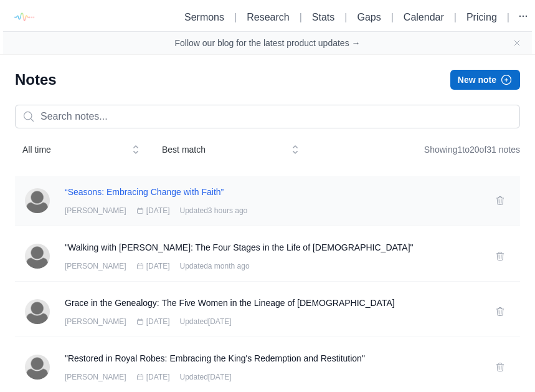  Describe the element at coordinates (23, 17) in the screenshot. I see `img: logo` at that location.